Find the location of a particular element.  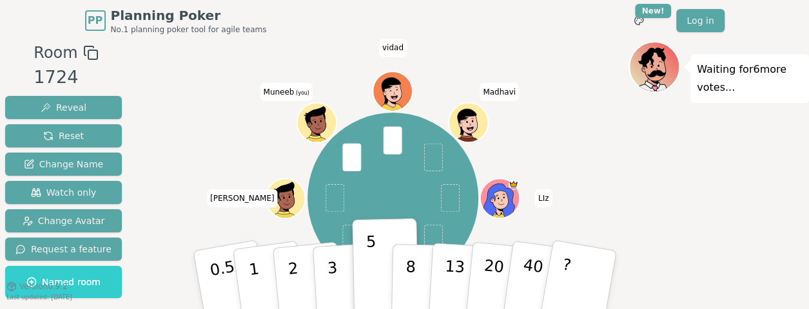

p: 5 is located at coordinates (371, 268).